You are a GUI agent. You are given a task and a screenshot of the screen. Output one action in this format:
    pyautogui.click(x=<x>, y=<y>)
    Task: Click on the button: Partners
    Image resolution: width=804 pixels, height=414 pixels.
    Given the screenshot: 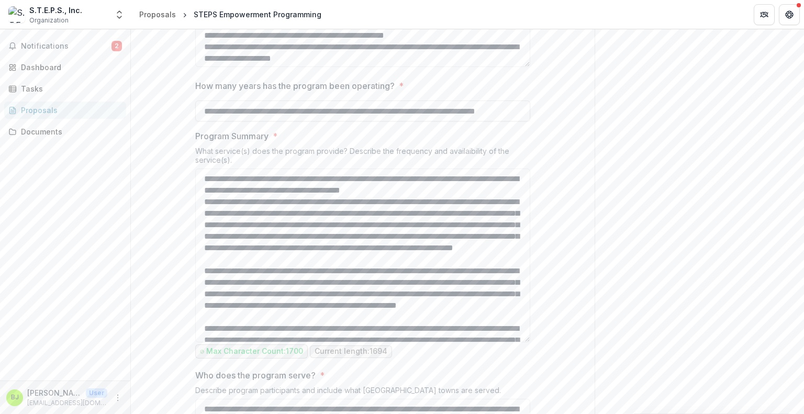 What is the action you would take?
    pyautogui.click(x=764, y=15)
    